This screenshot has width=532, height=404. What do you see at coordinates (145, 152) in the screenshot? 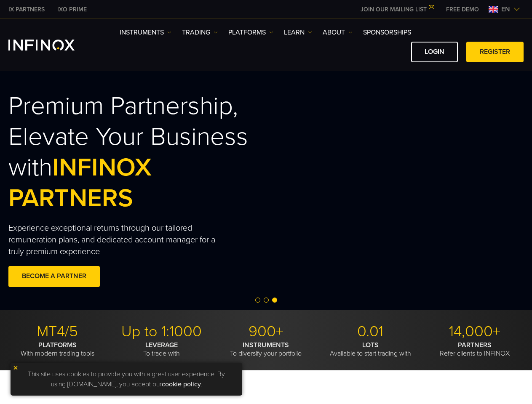
I see `h2: Premium Partnership, Elevate Your Business with` at bounding box center [145, 152].